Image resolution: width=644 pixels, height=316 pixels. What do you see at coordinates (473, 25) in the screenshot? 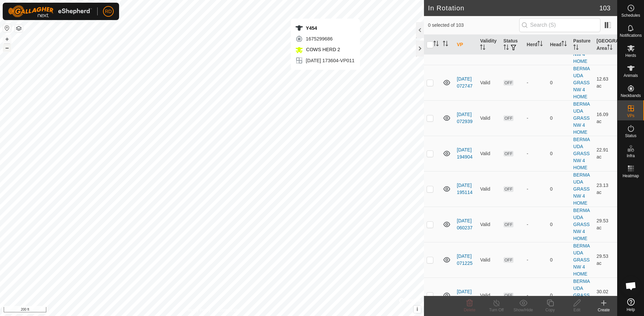
I see `span: 0 selected of 103` at bounding box center [473, 25].